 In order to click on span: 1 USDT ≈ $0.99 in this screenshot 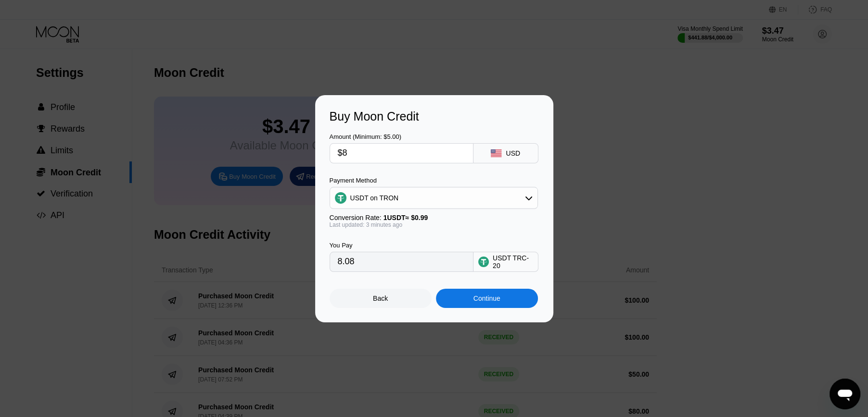, I will do `click(406, 218)`.